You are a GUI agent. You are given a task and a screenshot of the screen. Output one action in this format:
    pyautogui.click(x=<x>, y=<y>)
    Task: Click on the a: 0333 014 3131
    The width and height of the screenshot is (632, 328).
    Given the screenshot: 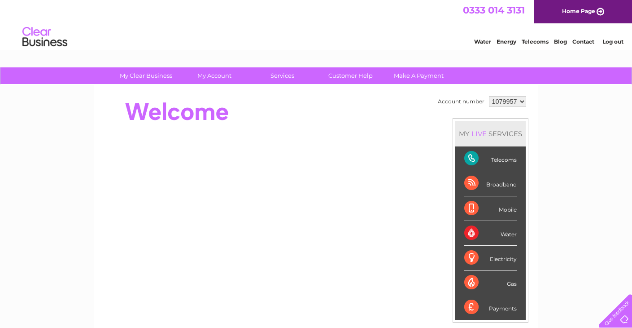 What is the action you would take?
    pyautogui.click(x=494, y=10)
    